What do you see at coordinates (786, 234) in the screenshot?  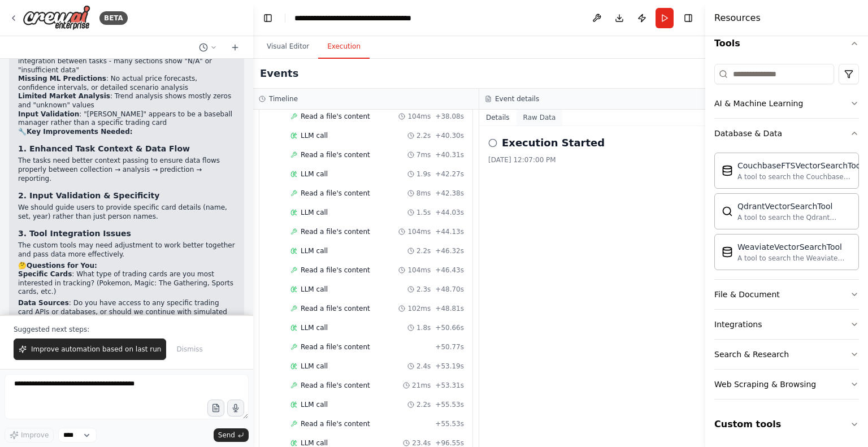 I see `div: Tools` at bounding box center [786, 234].